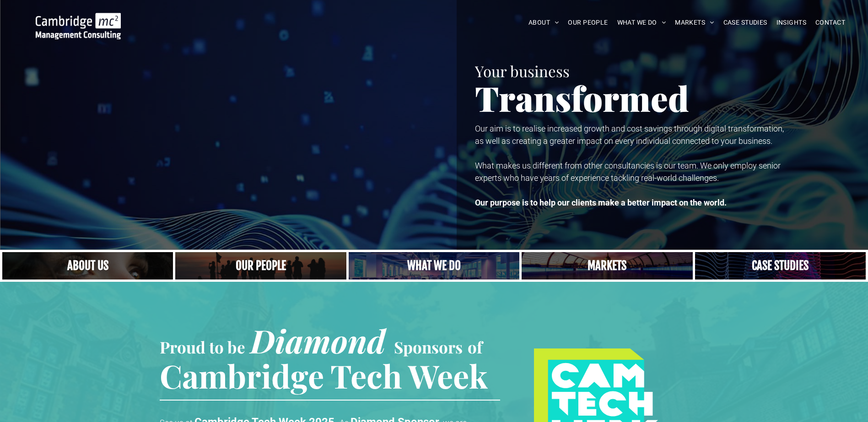 This screenshot has height=422, width=868. Describe the element at coordinates (629, 135) in the screenshot. I see `span: Our aim is to realise increased growth and cost savings through digital transformation, as well a...` at that location.